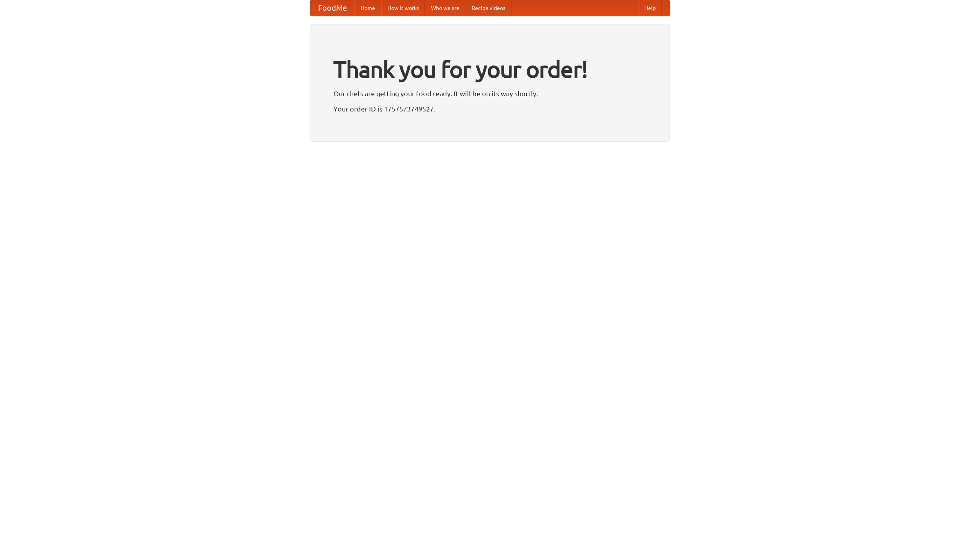 The image size is (980, 542). Describe the element at coordinates (445, 8) in the screenshot. I see `a: Who we are` at that location.